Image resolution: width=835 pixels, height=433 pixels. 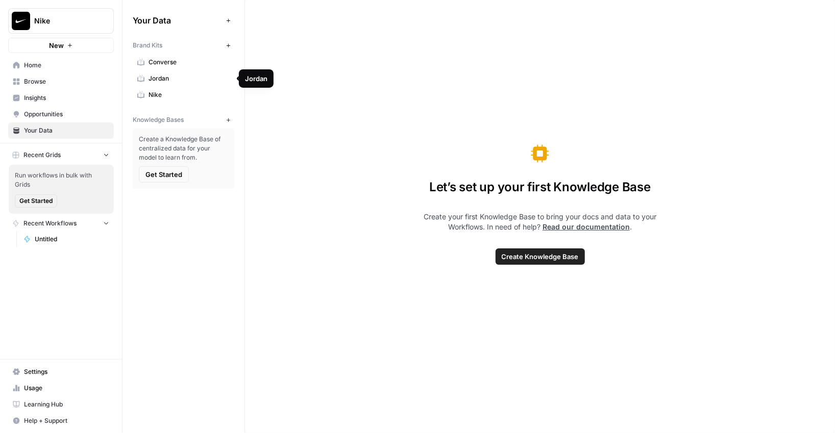 What do you see at coordinates (61, 180) in the screenshot?
I see `span: Run workflows in bulk with Grids` at bounding box center [61, 180].